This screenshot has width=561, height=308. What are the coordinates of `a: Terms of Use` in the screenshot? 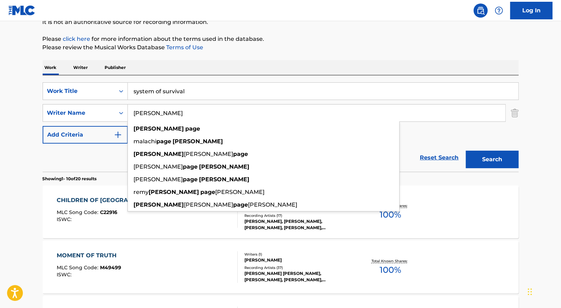 It's located at (184, 47).